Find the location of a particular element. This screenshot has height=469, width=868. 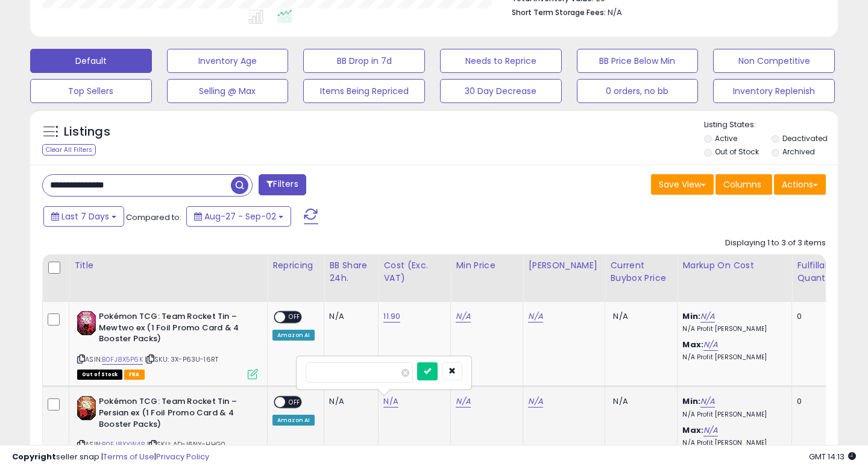

button: Actions is located at coordinates (800, 184).